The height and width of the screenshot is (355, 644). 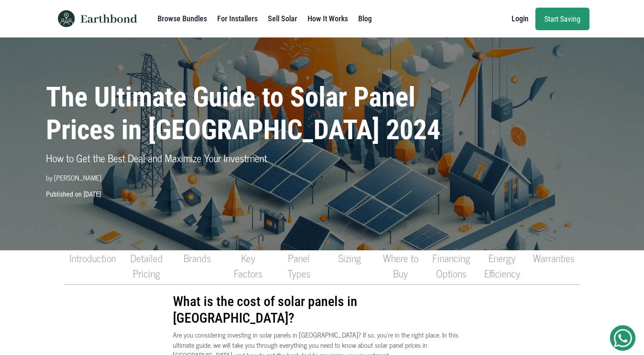 I want to click on a: Earthbond icon logo Earthbond text logo, so click(x=96, y=19).